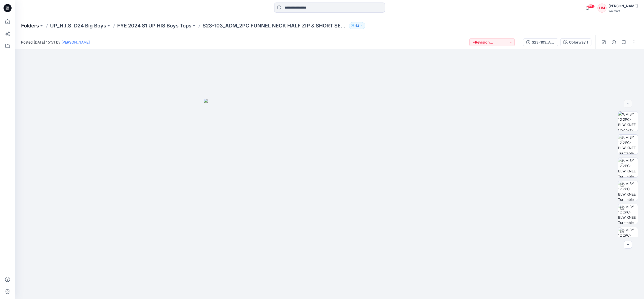 The image size is (644, 299). What do you see at coordinates (357, 26) in the screenshot?
I see `button: 42` at bounding box center [357, 26].